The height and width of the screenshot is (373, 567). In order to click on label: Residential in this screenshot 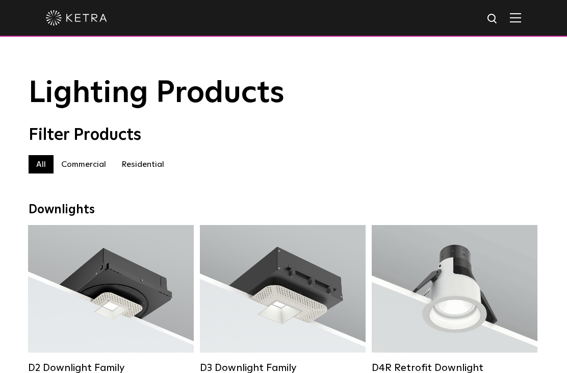, I will do `click(143, 164)`.